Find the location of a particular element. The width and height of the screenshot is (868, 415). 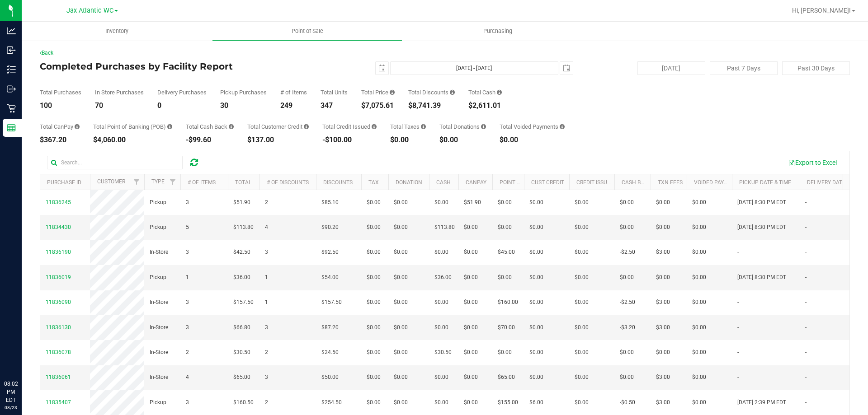

span: select is located at coordinates (567, 68).